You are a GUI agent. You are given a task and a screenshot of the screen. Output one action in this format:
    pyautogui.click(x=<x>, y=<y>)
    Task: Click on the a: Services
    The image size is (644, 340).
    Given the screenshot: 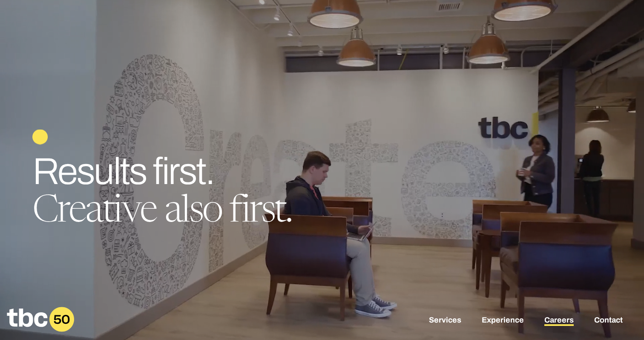 What is the action you would take?
    pyautogui.click(x=445, y=321)
    